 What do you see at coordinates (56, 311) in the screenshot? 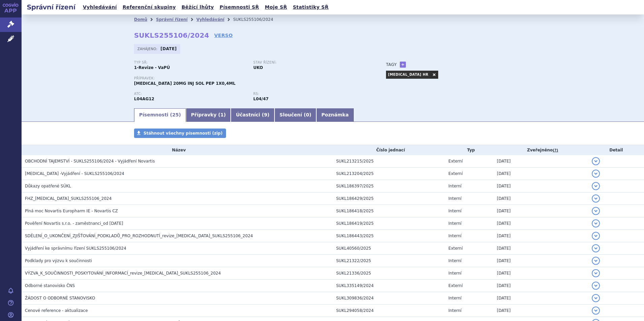
I see `span: Cenové reference - aktualizace` at bounding box center [56, 311].